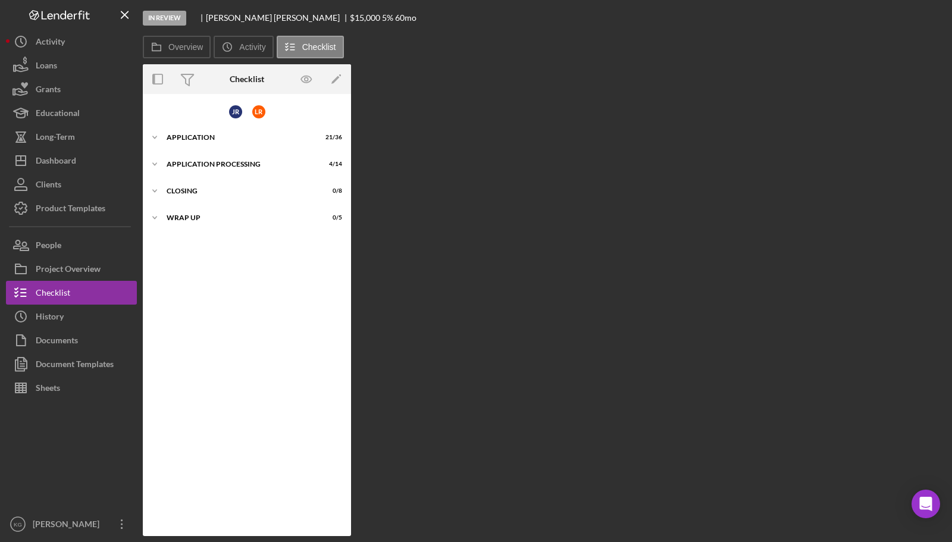 The image size is (952, 542). Describe the element at coordinates (406, 18) in the screenshot. I see `div: 60 mo` at that location.